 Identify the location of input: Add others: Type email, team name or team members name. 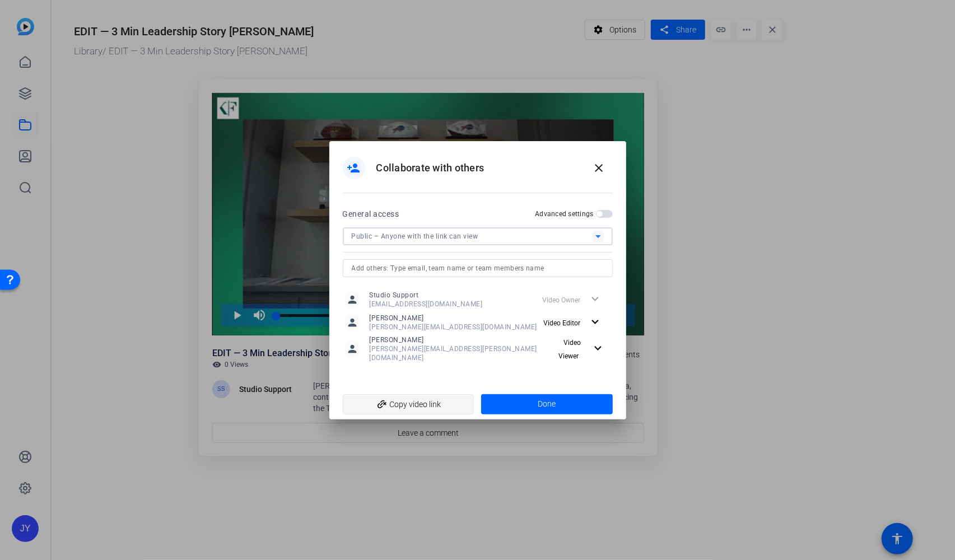
(478, 269).